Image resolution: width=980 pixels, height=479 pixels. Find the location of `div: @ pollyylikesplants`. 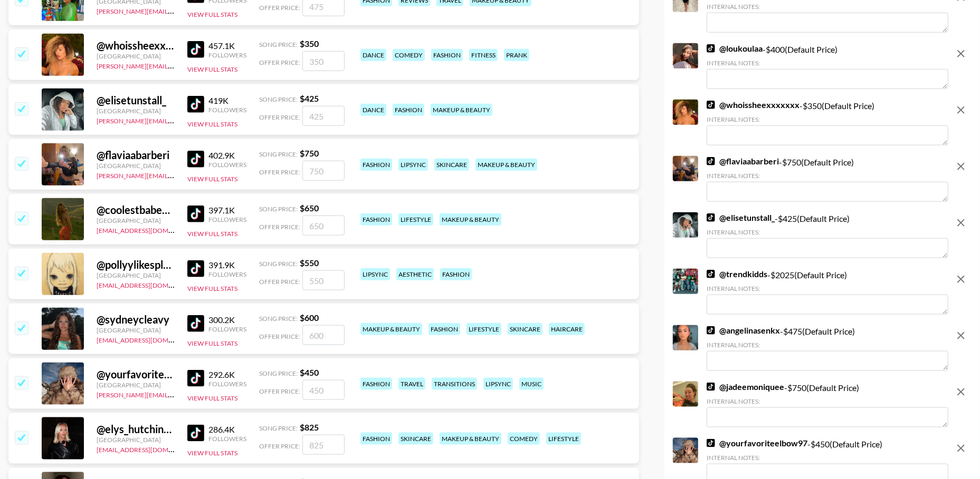

div: @ pollyylikesplants is located at coordinates (135, 265).